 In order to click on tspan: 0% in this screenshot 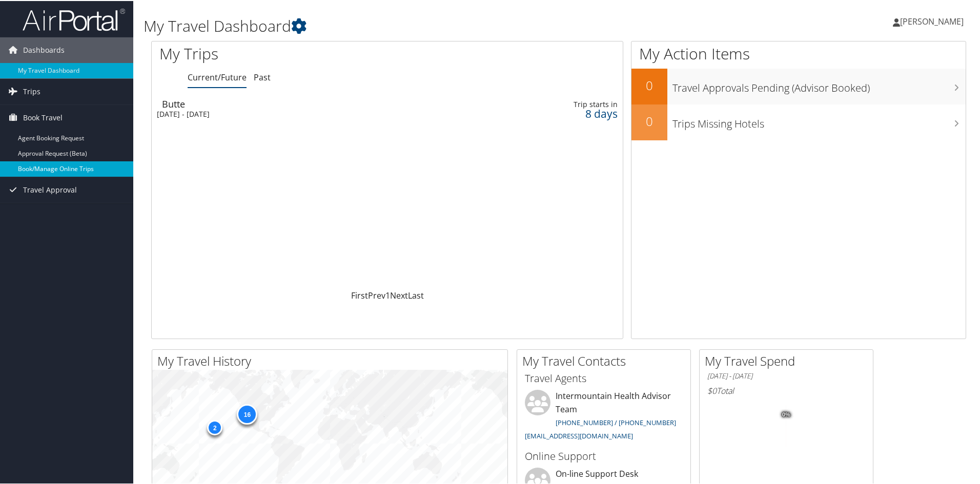, I will do `click(786, 414)`.